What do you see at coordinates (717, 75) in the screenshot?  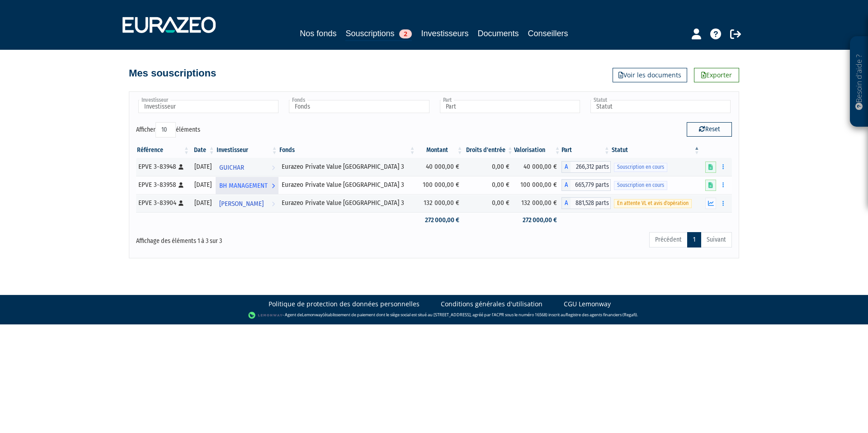 I see `a: Exporter` at bounding box center [717, 75].